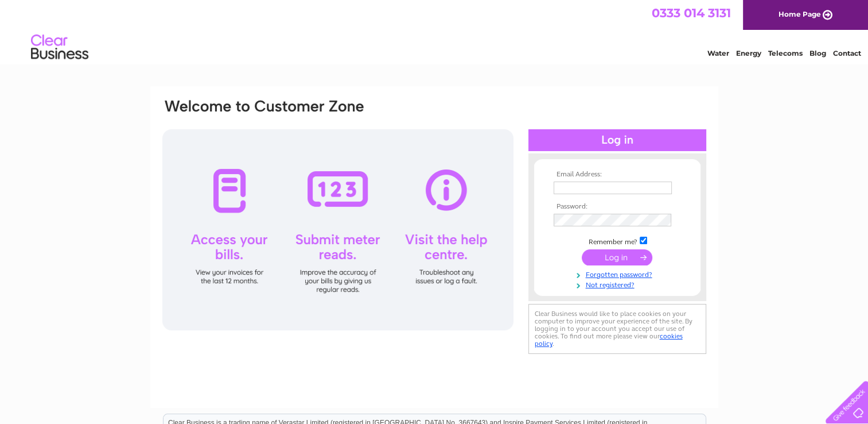 The width and height of the screenshot is (868, 424). Describe the element at coordinates (60, 47) in the screenshot. I see `img: logo.png` at that location.